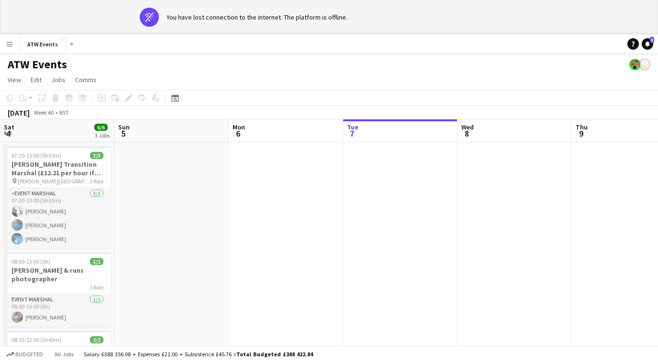 This screenshot has width=658, height=362. Describe the element at coordinates (647, 44) in the screenshot. I see `a: 3` at that location.